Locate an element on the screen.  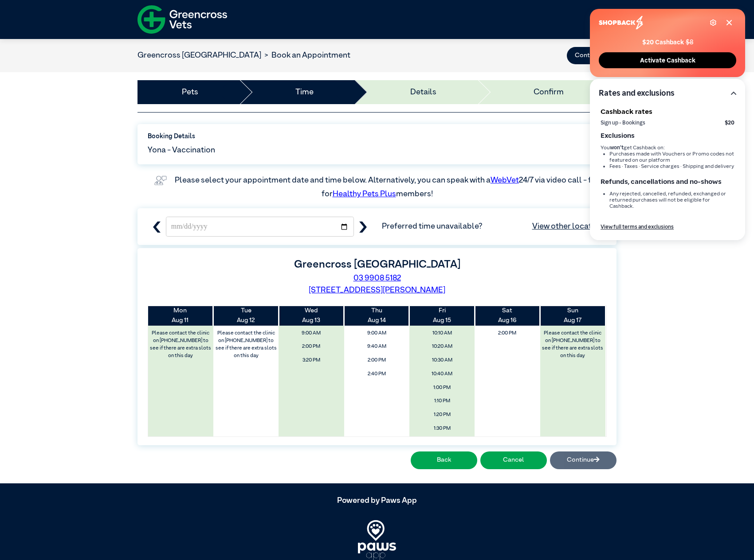
li: Book an Appointment is located at coordinates (306, 55).